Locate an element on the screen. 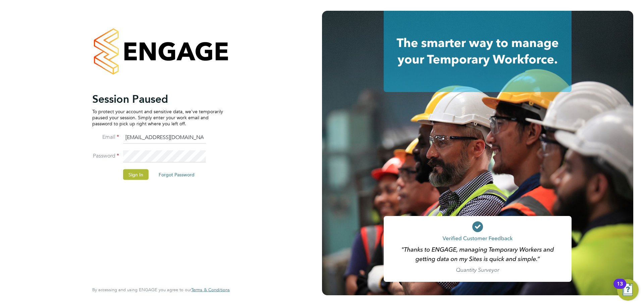 This screenshot has height=306, width=644. button: Open Resource Center, 13 new notifications is located at coordinates (628, 290).